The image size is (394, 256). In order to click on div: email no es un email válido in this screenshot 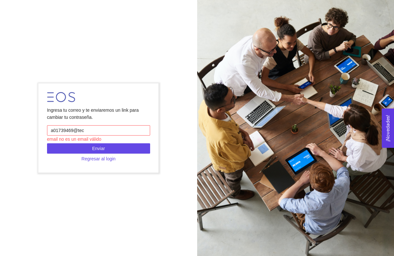, I will do `click(99, 139)`.